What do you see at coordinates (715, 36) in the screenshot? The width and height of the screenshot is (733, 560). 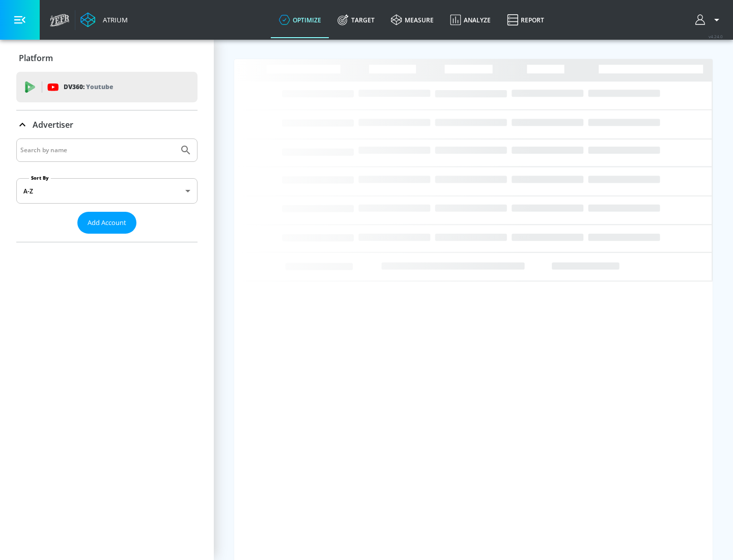 I see `span: v 4.24.0` at bounding box center [715, 36].